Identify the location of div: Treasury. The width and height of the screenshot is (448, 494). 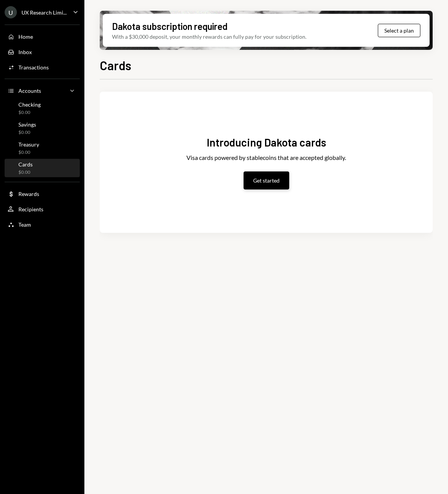
(29, 144).